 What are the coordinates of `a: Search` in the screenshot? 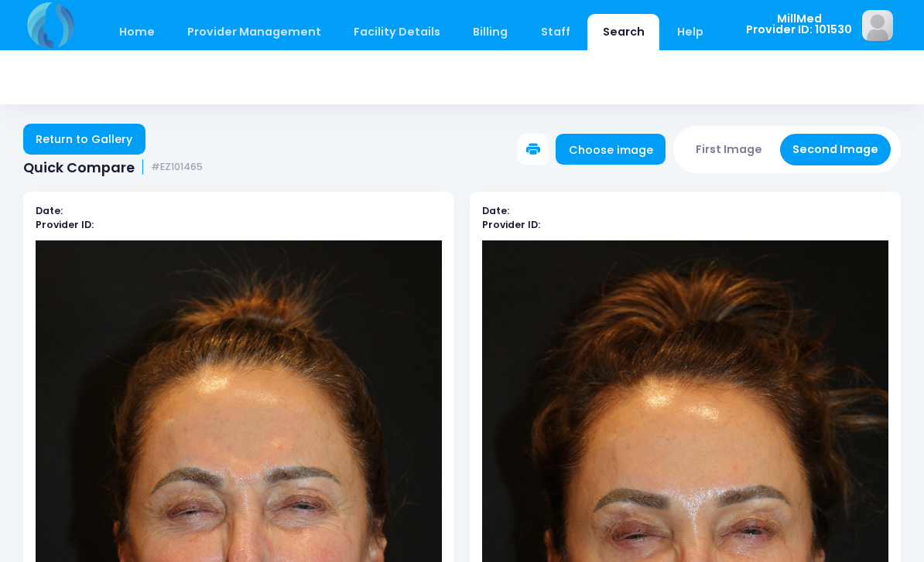 It's located at (623, 32).